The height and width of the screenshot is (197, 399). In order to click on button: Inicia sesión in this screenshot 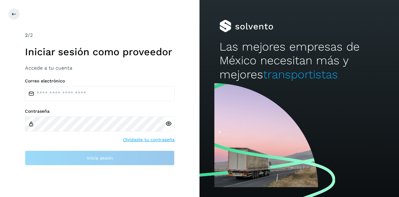, I will do `click(100, 158)`.